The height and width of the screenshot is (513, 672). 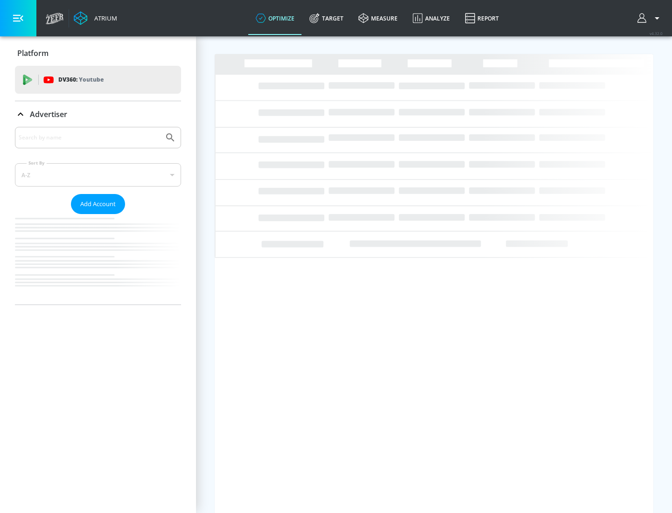 What do you see at coordinates (98, 204) in the screenshot?
I see `button: Add Account` at bounding box center [98, 204].